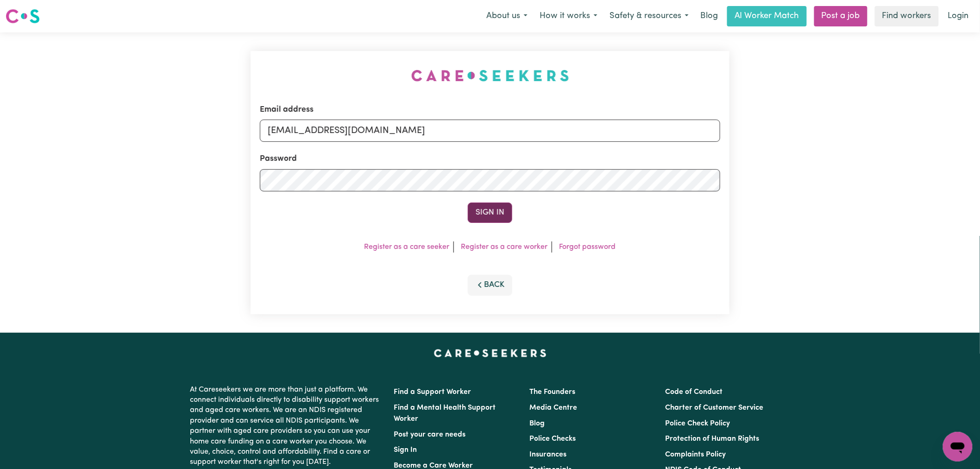 The width and height of the screenshot is (980, 469). Describe the element at coordinates (712, 439) in the screenshot. I see `a: Protection of Human Rights` at that location.